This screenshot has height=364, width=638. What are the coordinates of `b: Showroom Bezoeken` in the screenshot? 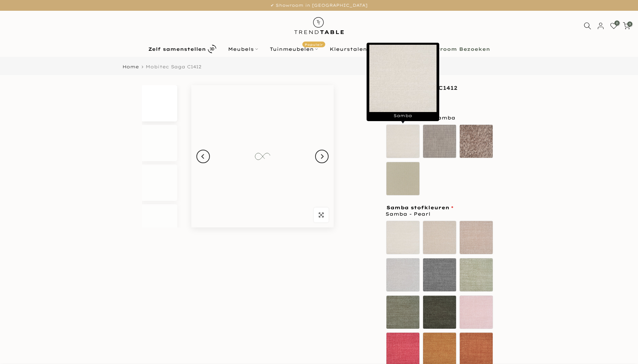 It's located at (456, 49).